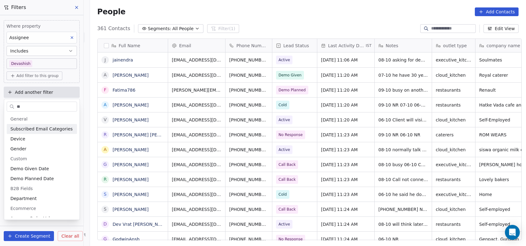  I want to click on span: General, so click(19, 119).